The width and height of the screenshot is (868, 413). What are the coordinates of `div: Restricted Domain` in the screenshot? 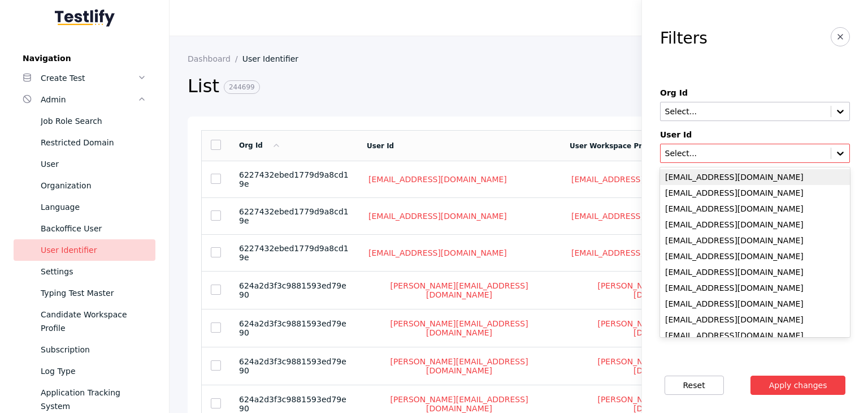 It's located at (93, 143).